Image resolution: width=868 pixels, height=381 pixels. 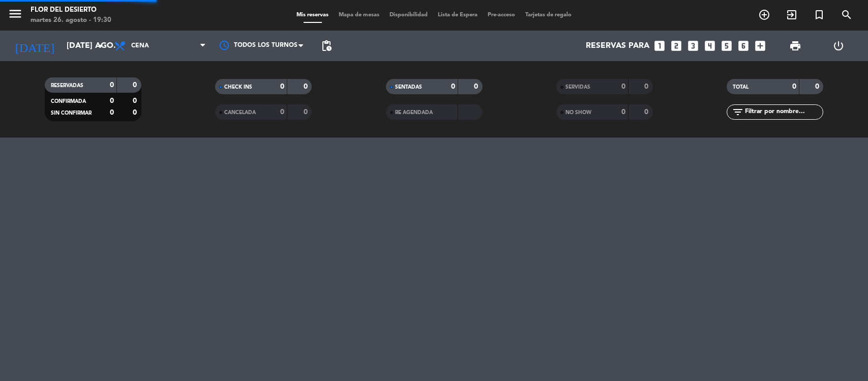 What do you see at coordinates (67, 86) in the screenshot?
I see `span: RESERVADAS` at bounding box center [67, 86].